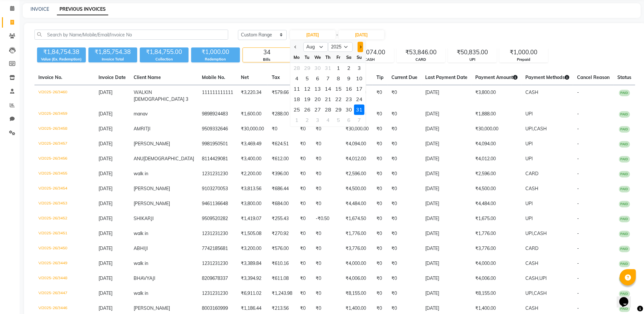 The width and height of the screenshot is (644, 314). What do you see at coordinates (149, 129) in the screenshot?
I see `span: JI` at bounding box center [149, 129].